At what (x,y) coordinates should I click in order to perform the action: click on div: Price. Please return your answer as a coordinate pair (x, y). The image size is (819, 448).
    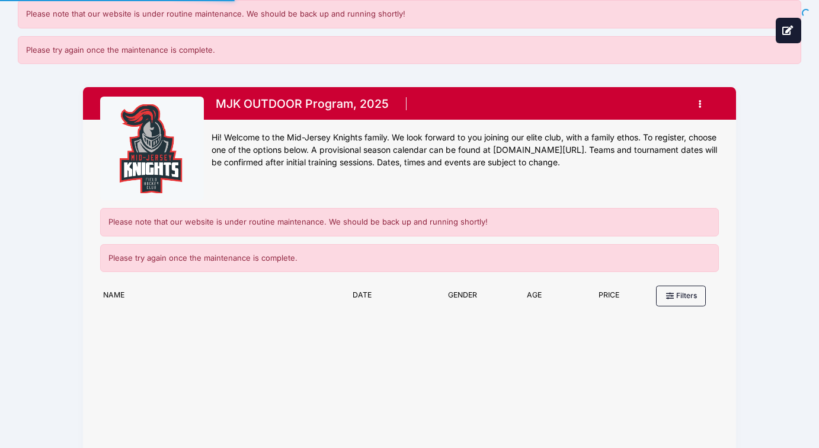
    Looking at the image, I should click on (609, 298).